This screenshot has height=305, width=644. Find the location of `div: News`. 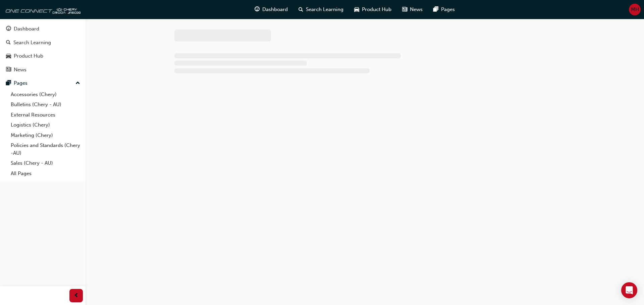

div: News is located at coordinates (20, 70).